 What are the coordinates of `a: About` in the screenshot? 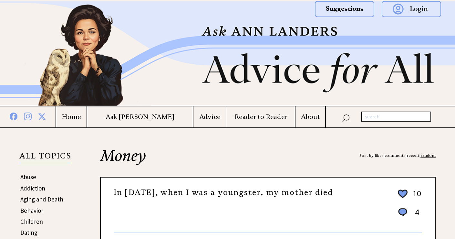 It's located at (310, 117).